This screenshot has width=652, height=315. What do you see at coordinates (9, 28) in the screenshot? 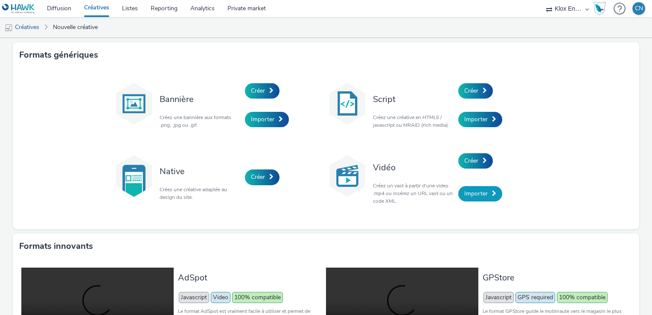
I see `img: mobile` at bounding box center [9, 28].